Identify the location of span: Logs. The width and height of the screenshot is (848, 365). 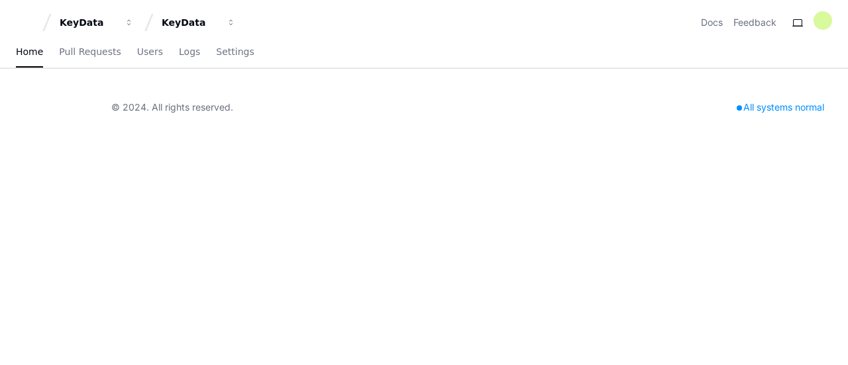
(190, 52).